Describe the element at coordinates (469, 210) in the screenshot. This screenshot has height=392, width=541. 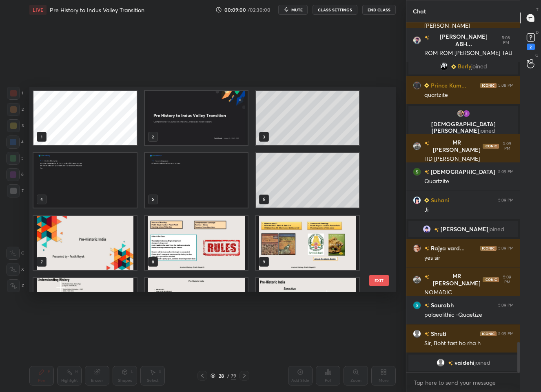
I see `div: Ji` at that location.